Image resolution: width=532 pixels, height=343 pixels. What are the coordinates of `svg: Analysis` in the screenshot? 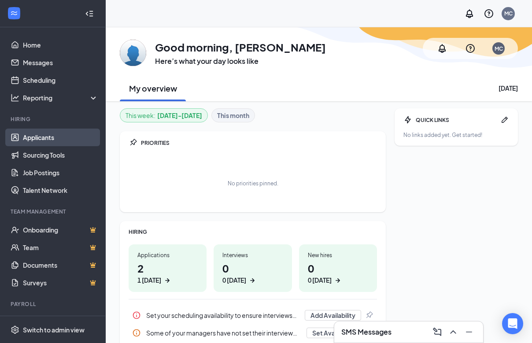 It's located at (15, 98).